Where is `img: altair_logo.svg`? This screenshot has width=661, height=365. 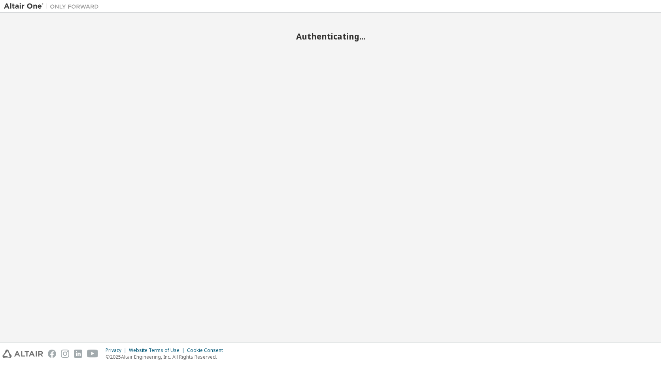
img: altair_logo.svg is located at coordinates (23, 354).